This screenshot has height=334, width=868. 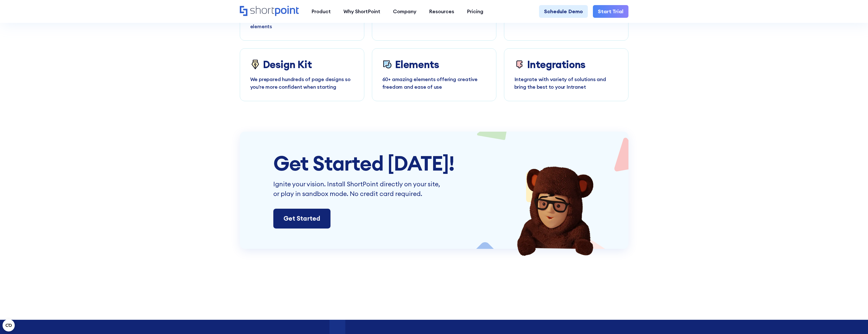 I want to click on div: Chat Widget, so click(x=822, y=304).